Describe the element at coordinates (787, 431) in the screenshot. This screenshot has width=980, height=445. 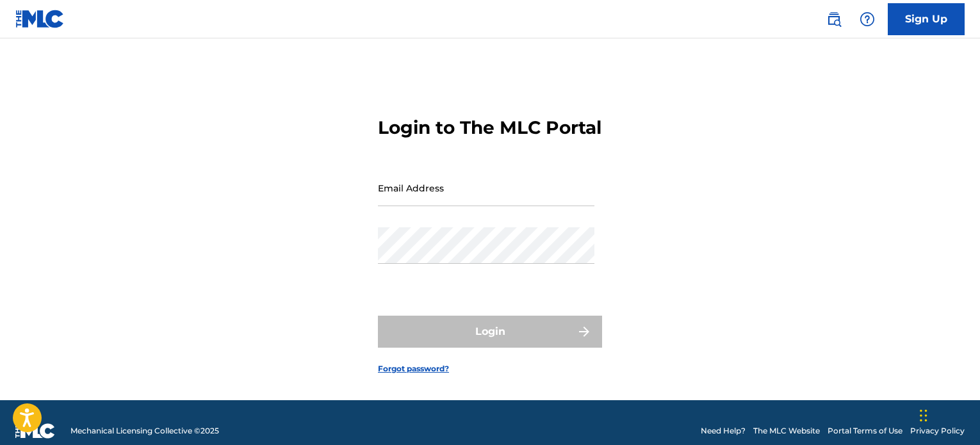
I see `a: The MLC Website` at that location.